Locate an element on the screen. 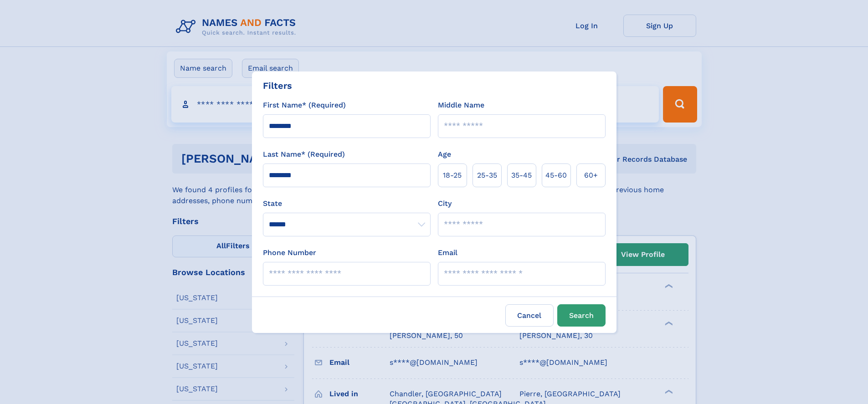  div: Filters is located at coordinates (277, 85).